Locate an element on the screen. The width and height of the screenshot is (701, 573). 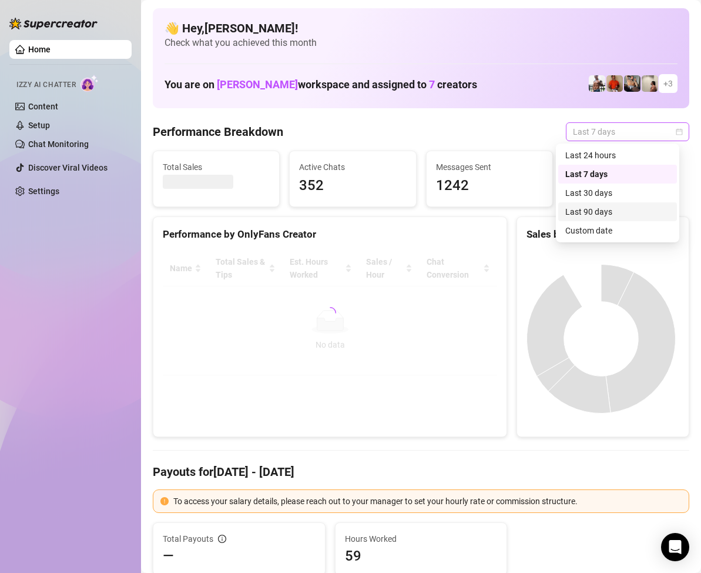
h1: You are on workspace and assigned to creators is located at coordinates (321, 85).